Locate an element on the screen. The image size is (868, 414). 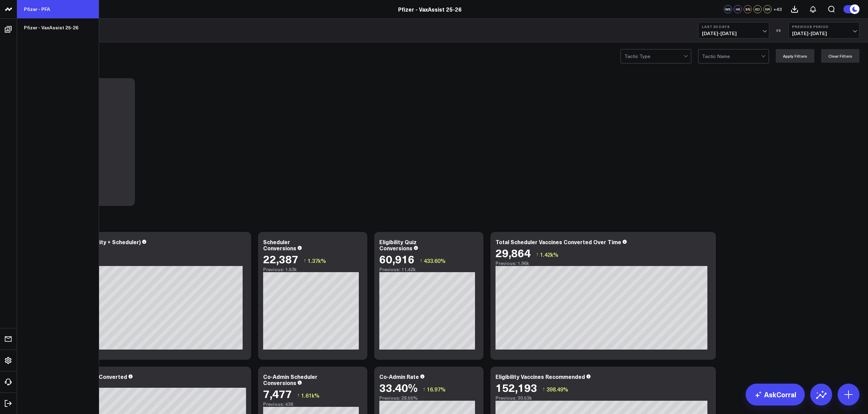
button: Clear Filters is located at coordinates (840, 56).